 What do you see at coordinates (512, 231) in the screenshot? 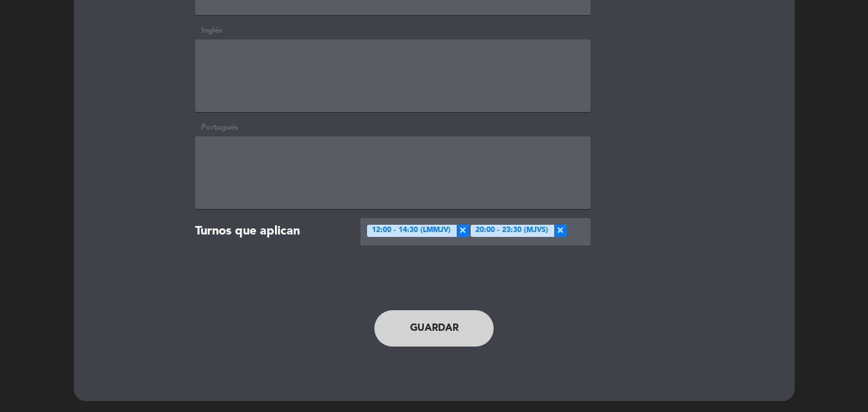
I see `span: 20:00 - 23:30 (MJVS)` at bounding box center [512, 231].